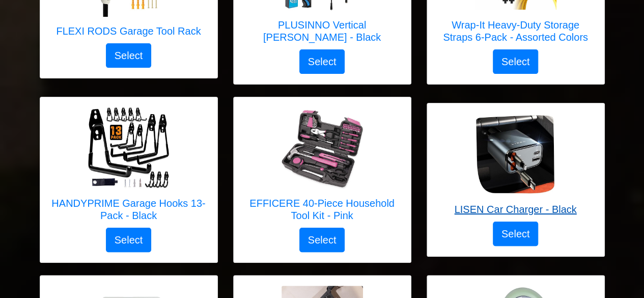 Image resolution: width=644 pixels, height=298 pixels. Describe the element at coordinates (515, 154) in the screenshot. I see `img: LISEN Car Charger - Black` at that location.